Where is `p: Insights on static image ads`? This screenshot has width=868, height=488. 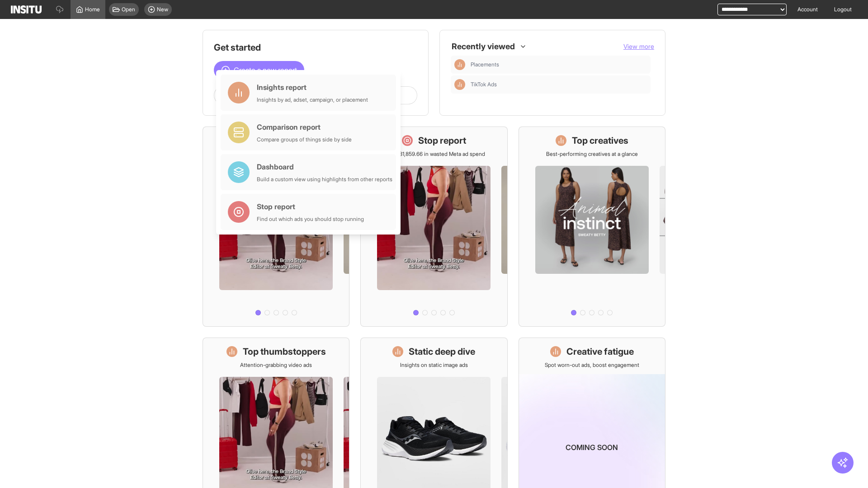 p: Insights on static image ads is located at coordinates (434, 365).